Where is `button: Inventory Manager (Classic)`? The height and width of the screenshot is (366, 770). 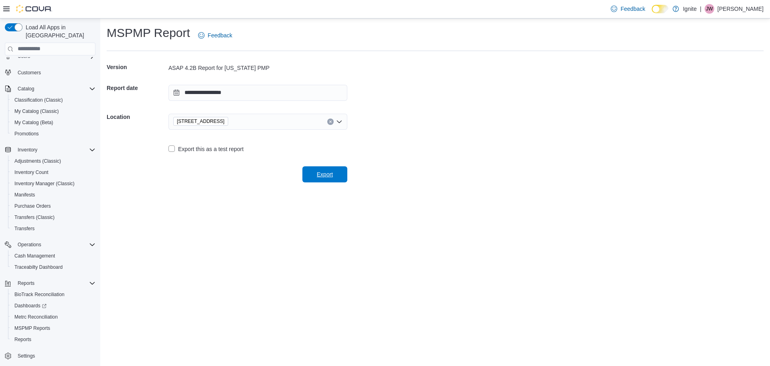 button: Inventory Manager (Classic) is located at coordinates (53, 183).